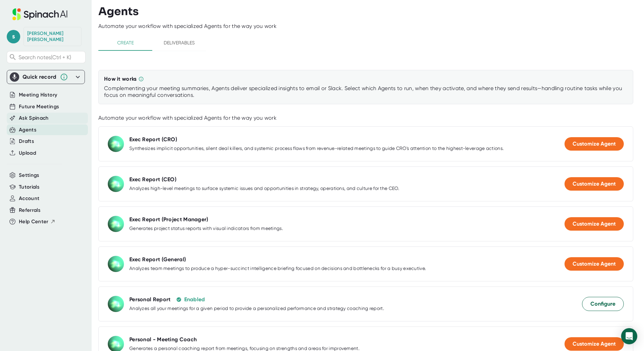 The image size is (644, 351). What do you see at coordinates (29, 175) in the screenshot?
I see `span: Settings` at bounding box center [29, 175].